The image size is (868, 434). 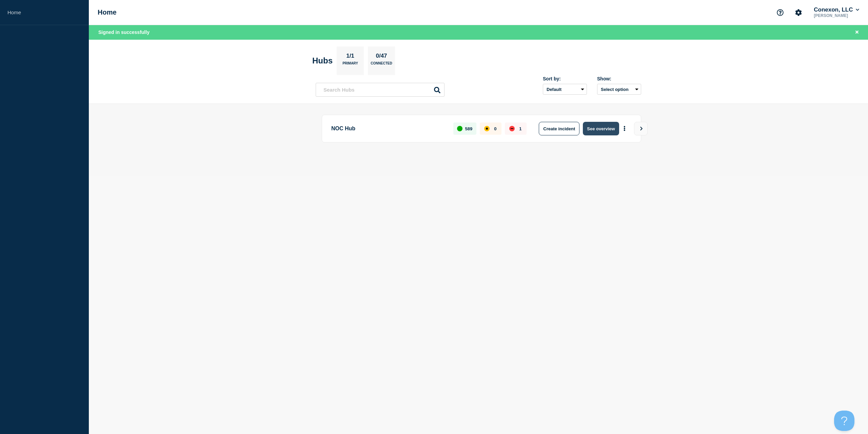 I want to click on p: Primary, so click(x=350, y=65).